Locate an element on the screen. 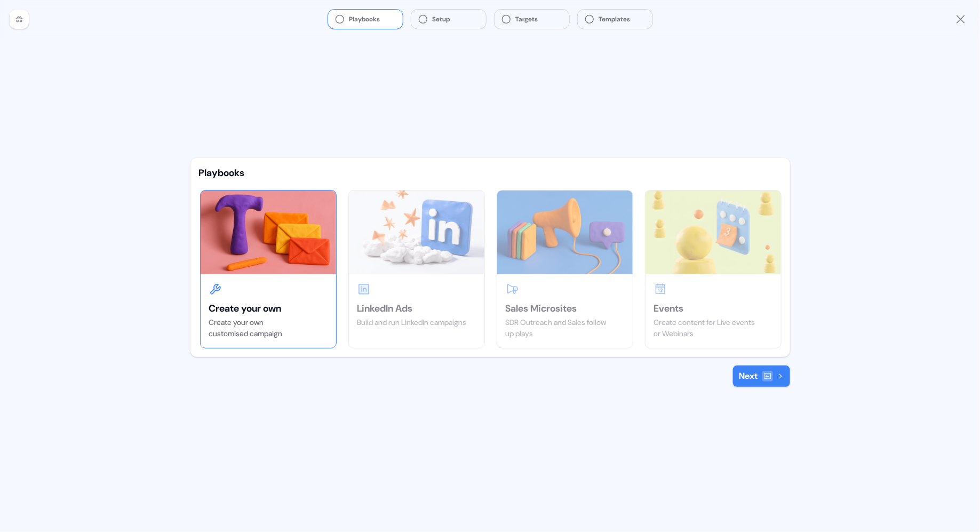  img: LinkedIn Ads is located at coordinates (417, 233).